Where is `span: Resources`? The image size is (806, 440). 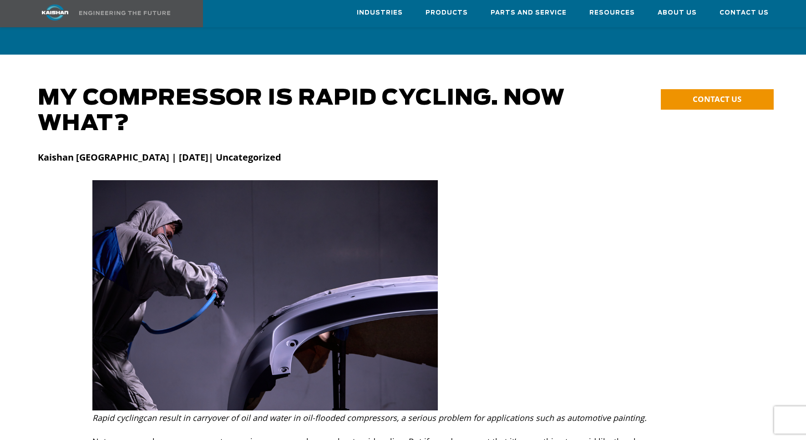
span: Resources is located at coordinates (612, 13).